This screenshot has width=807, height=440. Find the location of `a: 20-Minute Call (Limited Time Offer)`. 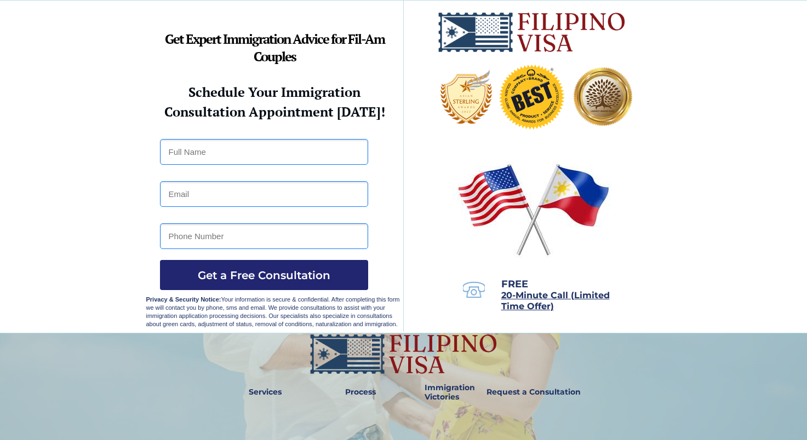

a: 20-Minute Call (Limited Time Offer) is located at coordinates (555, 301).